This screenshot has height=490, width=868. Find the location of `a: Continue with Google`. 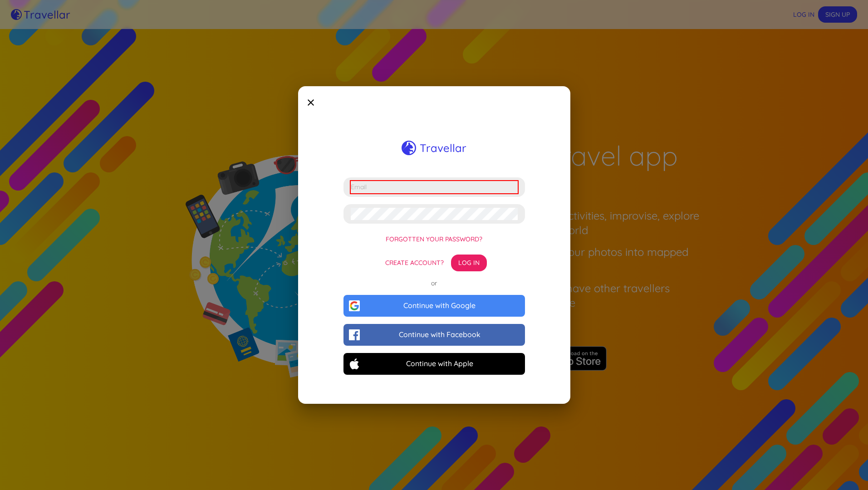

a: Continue with Google is located at coordinates (434, 306).